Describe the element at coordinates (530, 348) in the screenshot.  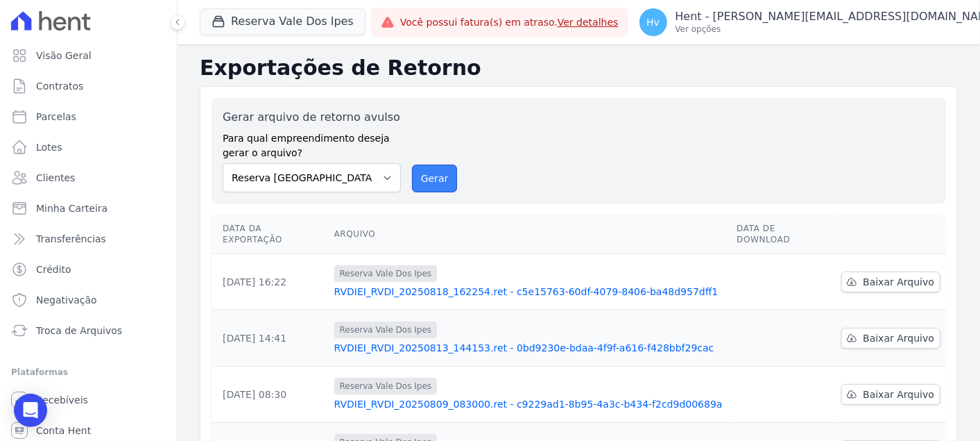
I see `a: RVDIEI_RVDI_20250813_144153.ret - 0bd9230e-bdaa-4f9f-a616-f428bbf29cac` at that location.